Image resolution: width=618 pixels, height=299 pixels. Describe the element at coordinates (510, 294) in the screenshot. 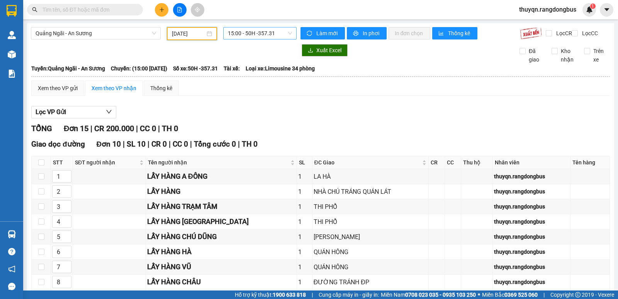

I see `span: Miền Bắc` at that location.